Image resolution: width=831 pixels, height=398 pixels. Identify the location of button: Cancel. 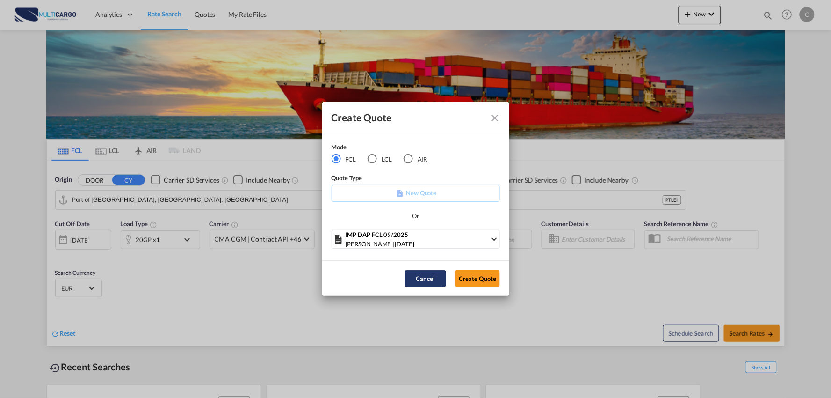
(426, 278).